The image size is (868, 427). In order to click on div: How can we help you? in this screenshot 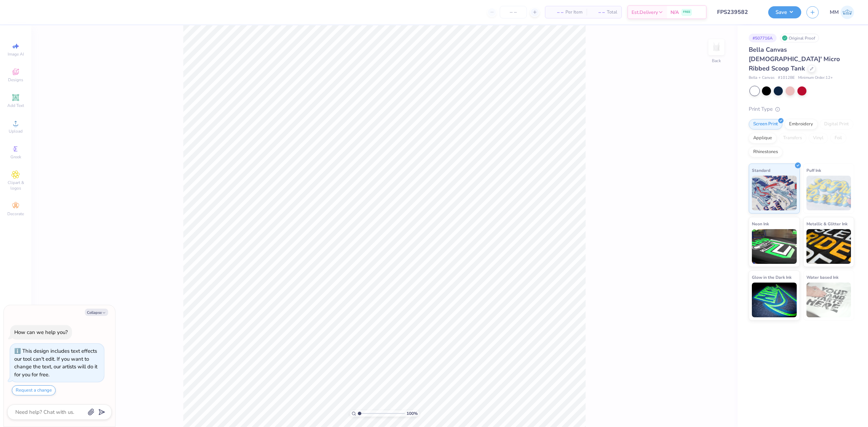, I will do `click(41, 332)`.